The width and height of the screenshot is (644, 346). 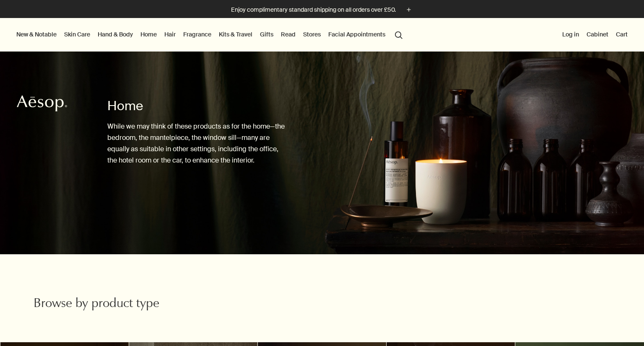 What do you see at coordinates (198, 106) in the screenshot?
I see `h1: Home` at bounding box center [198, 106].